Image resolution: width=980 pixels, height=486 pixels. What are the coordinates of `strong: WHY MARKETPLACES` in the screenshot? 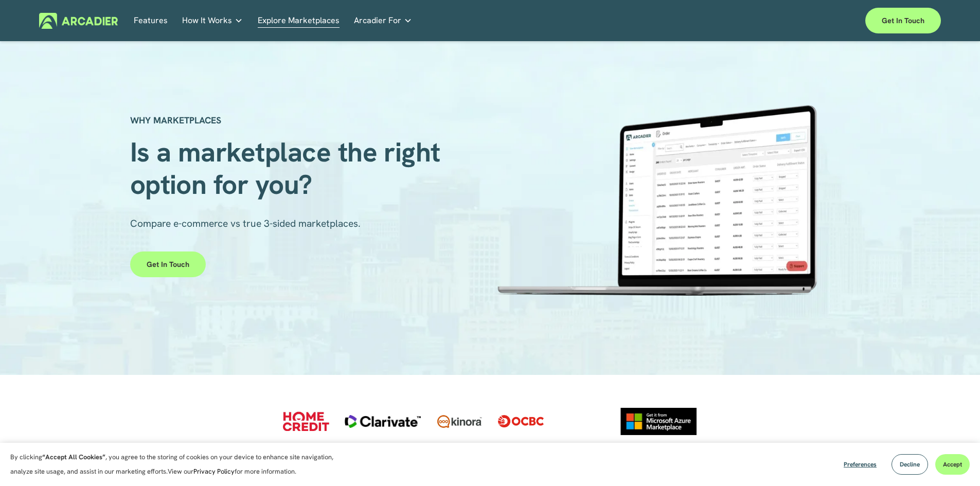 It's located at (175, 120).